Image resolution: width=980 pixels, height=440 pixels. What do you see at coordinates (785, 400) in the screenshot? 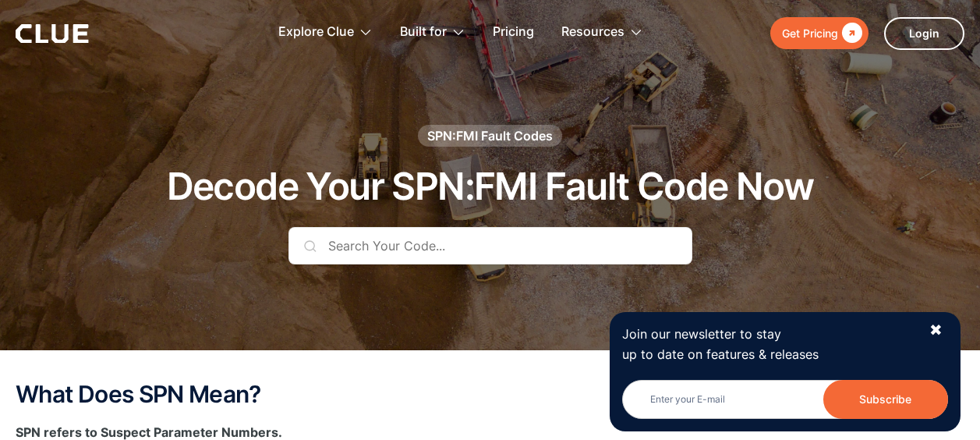
I see `input: Enter your E-mail` at bounding box center [785, 400].